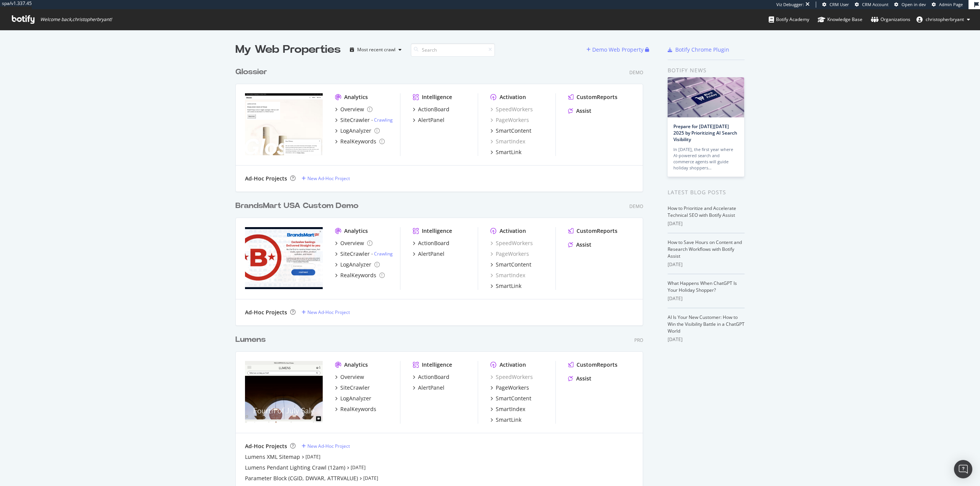  I want to click on a: What Happens When ChatGPT Is Your Holiday Shopper?, so click(702, 287).